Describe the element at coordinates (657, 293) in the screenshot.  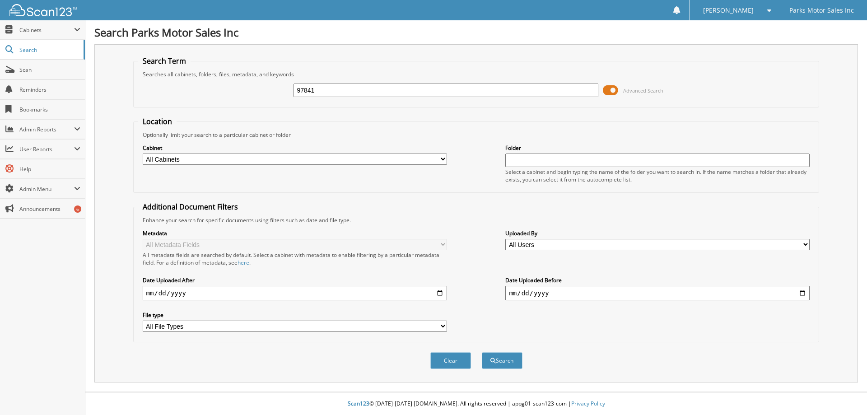
I see `input: end` at that location.